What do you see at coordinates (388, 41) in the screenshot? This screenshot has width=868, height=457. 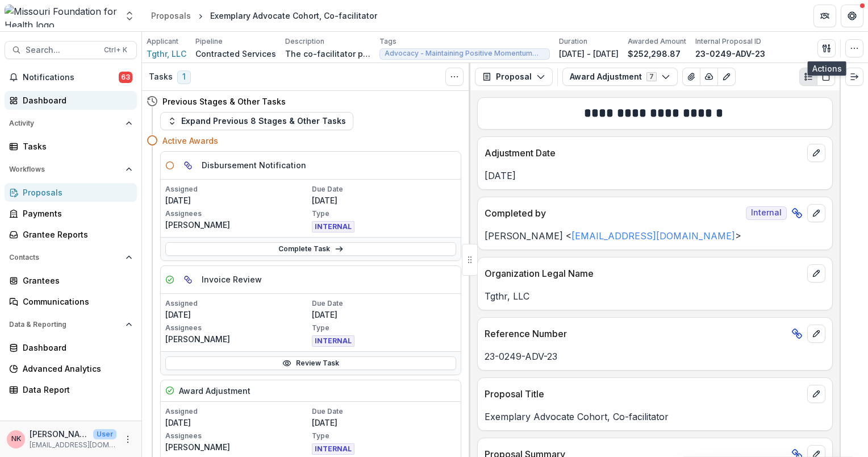 I see `p: Tags` at bounding box center [388, 41].